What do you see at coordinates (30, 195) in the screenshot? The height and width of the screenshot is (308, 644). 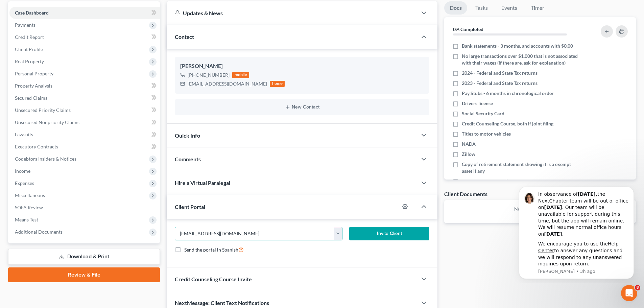 I see `span: Miscellaneous` at bounding box center [30, 195].